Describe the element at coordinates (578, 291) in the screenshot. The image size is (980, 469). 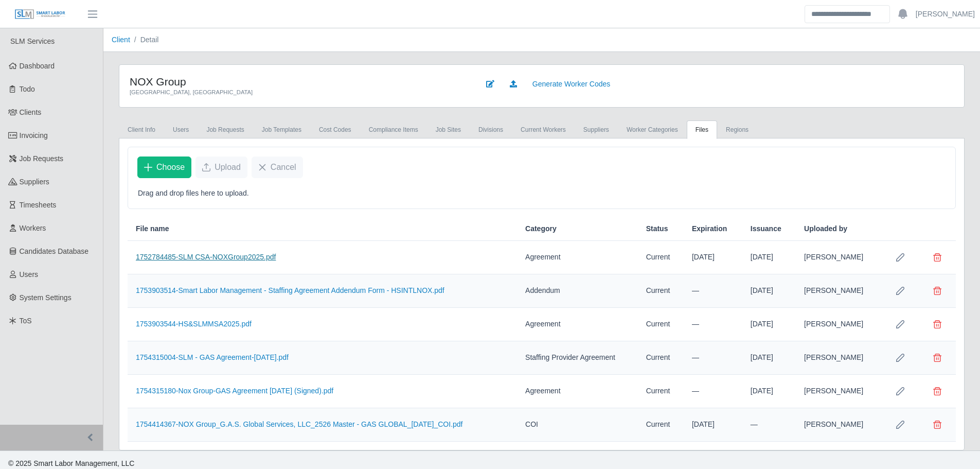
I see `td: Addendum` at that location.